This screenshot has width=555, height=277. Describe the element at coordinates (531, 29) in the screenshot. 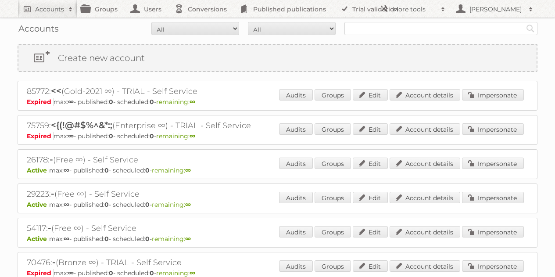

I see `input: Search` at that location.